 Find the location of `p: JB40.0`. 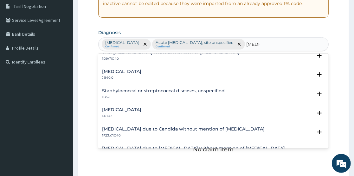

p: JB40.0 is located at coordinates (122, 78).